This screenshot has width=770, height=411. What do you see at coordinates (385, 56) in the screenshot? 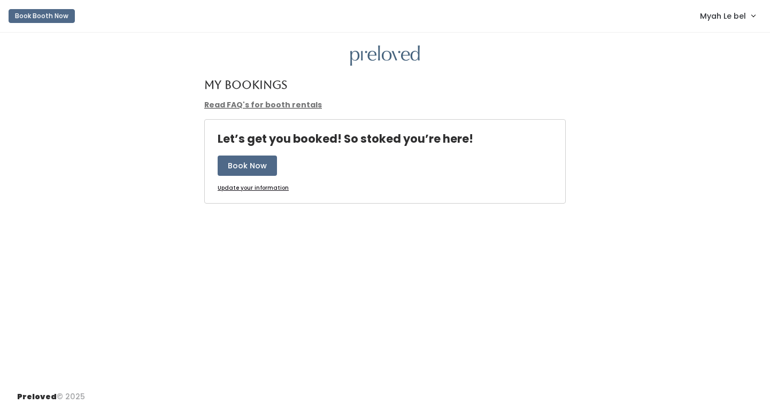
I see `img: preloved logo` at bounding box center [385, 56].